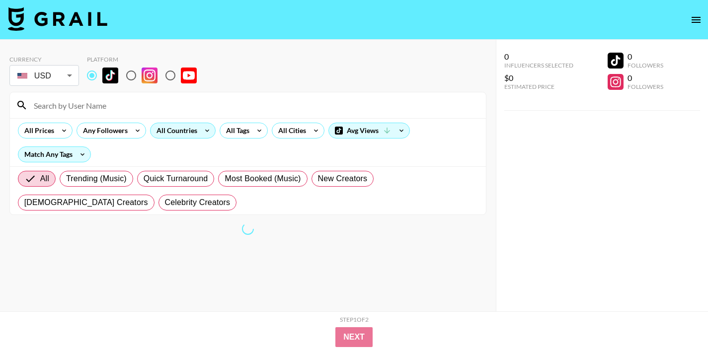 The width and height of the screenshot is (708, 351). Describe the element at coordinates (198, 203) in the screenshot. I see `span: Celebrity Creators` at that location.